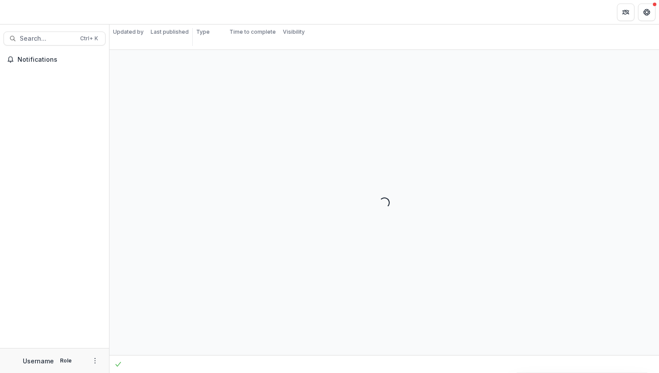 The width and height of the screenshot is (659, 373). What do you see at coordinates (647, 12) in the screenshot?
I see `button: Get Help` at bounding box center [647, 12].